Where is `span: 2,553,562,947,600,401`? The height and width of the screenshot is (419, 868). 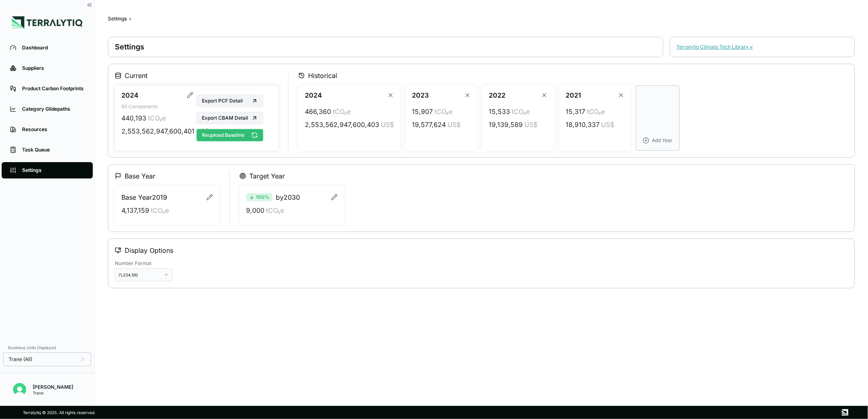
span: 2,553,562,947,600,401 is located at coordinates (158, 131).